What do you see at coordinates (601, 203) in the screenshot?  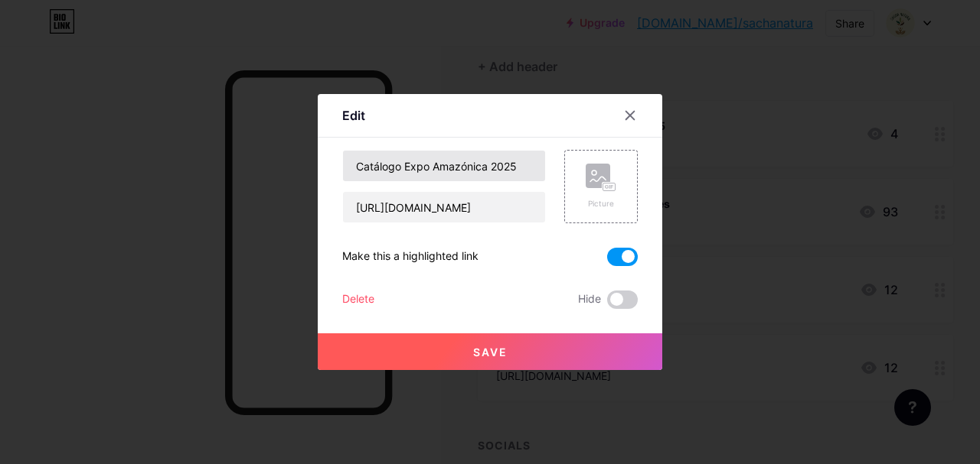 I see `div: Picture` at bounding box center [601, 203].